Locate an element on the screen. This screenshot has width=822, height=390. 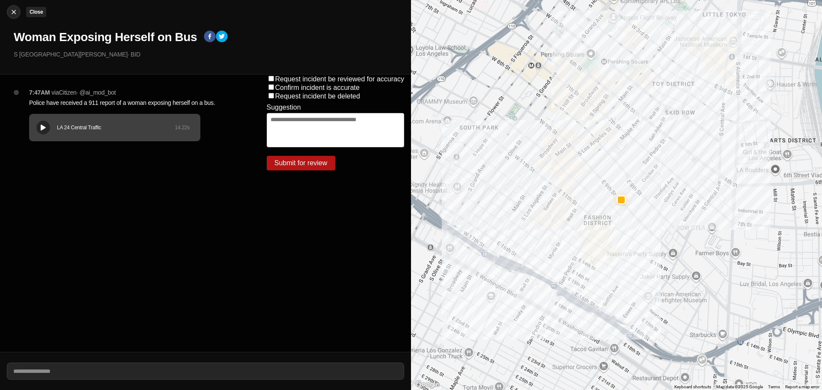
label: Confirm incident is accurate is located at coordinates (317, 87).